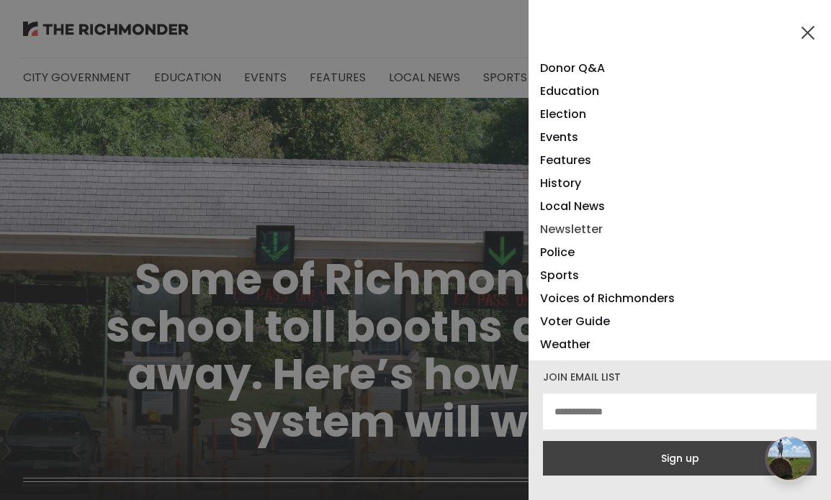 This screenshot has height=500, width=831. What do you see at coordinates (571, 229) in the screenshot?
I see `a: Newsletter` at bounding box center [571, 229].